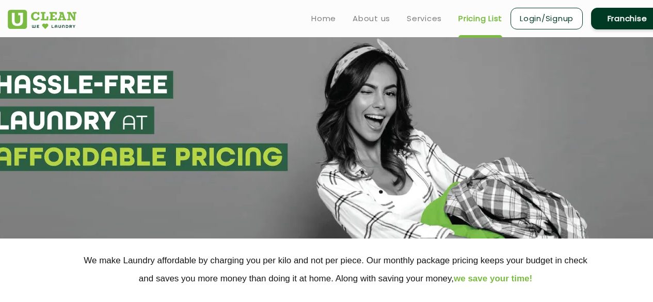 The width and height of the screenshot is (653, 302). Describe the element at coordinates (371, 19) in the screenshot. I see `a: About us` at that location.